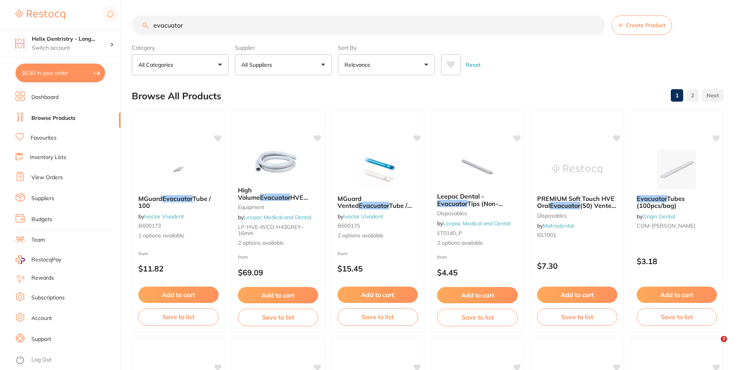  What do you see at coordinates (43, 138) in the screenshot?
I see `a: Favourites` at bounding box center [43, 138].